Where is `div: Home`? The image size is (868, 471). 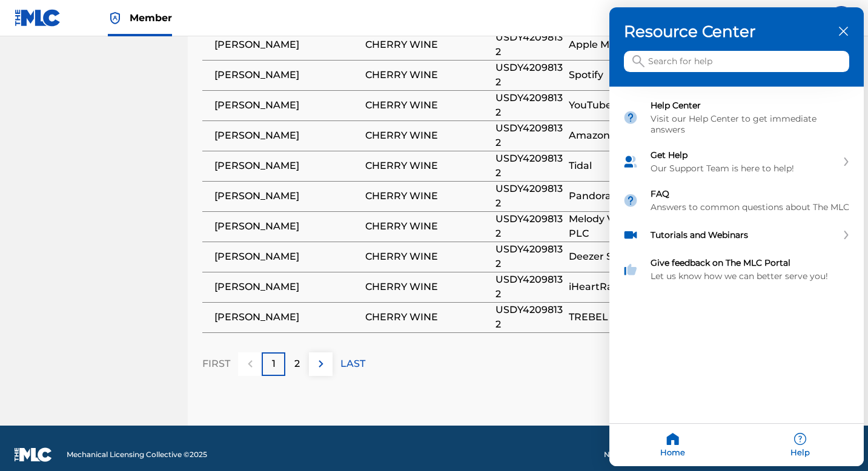 div: Home is located at coordinates (673, 446).